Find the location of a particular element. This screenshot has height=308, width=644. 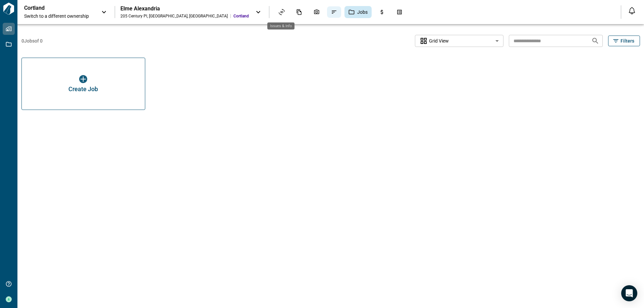

div: Takeoff Center is located at coordinates (400, 12).